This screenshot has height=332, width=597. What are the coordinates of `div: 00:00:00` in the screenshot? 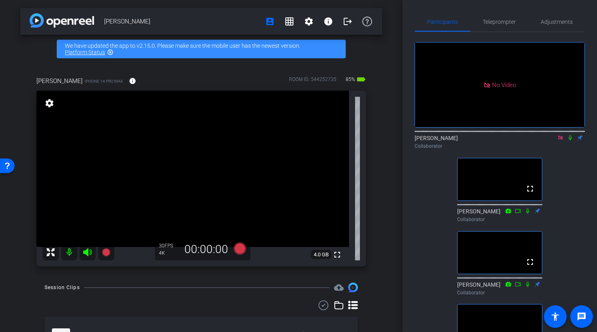 It's located at (206, 250).